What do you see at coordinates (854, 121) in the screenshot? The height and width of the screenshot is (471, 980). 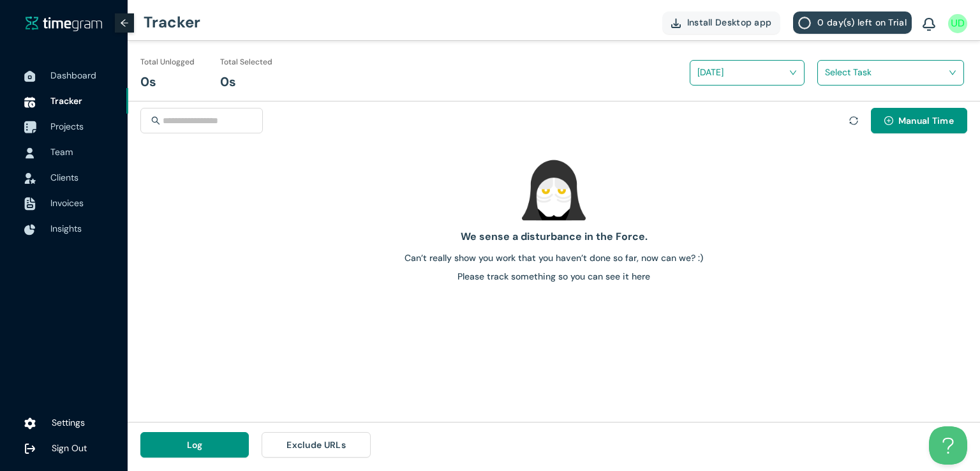 I see `span: sync` at bounding box center [854, 121].